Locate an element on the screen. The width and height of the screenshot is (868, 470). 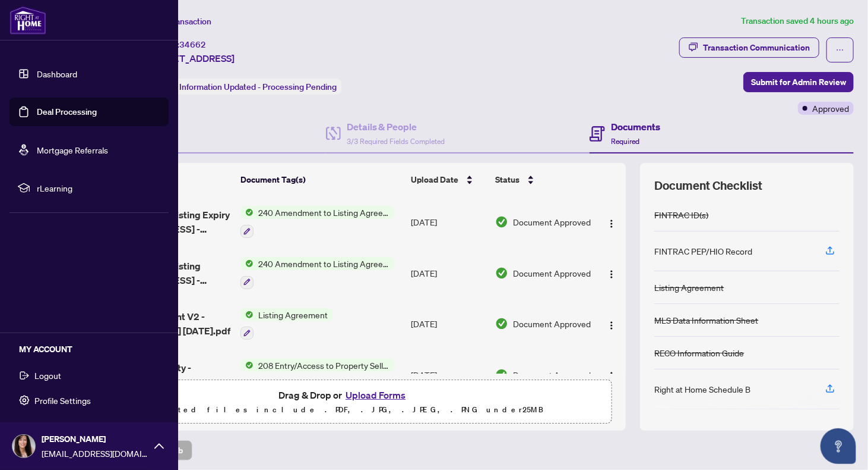
div: FINTRAC PEP/HIO Record is located at coordinates (703, 251).